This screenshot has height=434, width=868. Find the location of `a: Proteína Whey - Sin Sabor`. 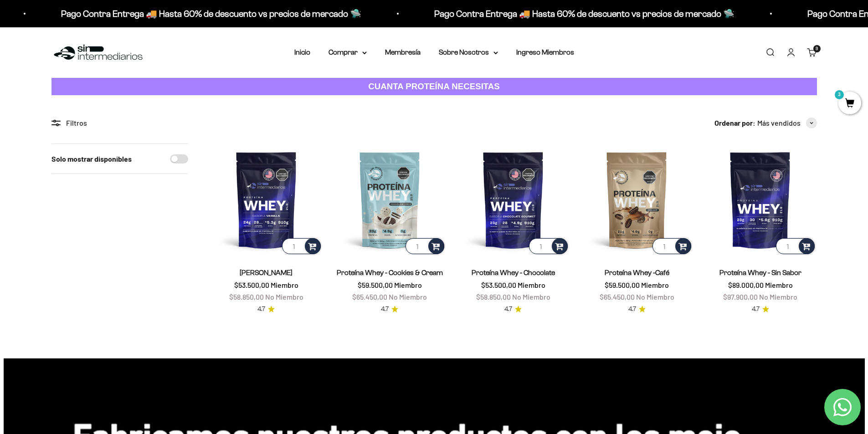

a: Proteína Whey - Sin Sabor is located at coordinates (761, 272).